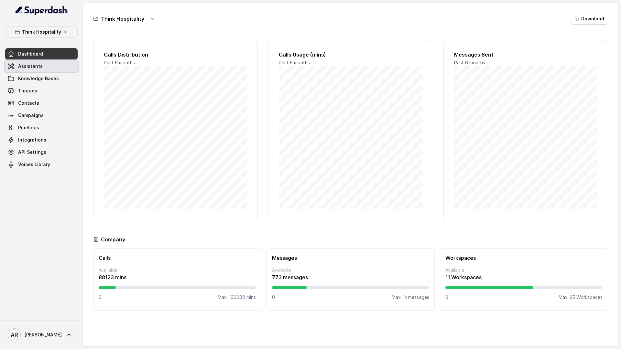  I want to click on a: Dashboard, so click(41, 54).